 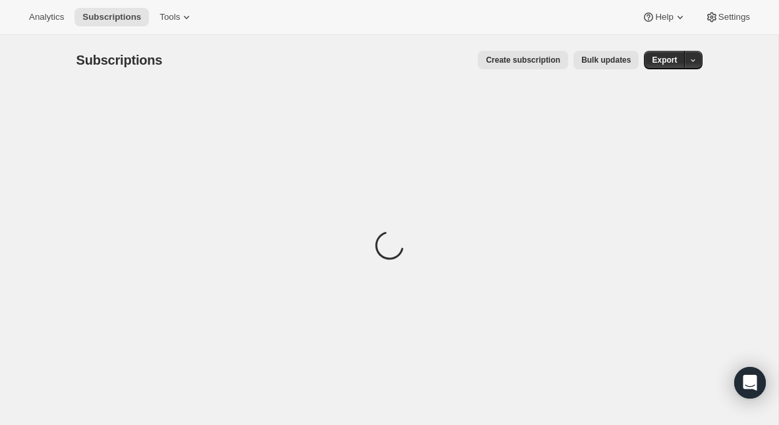 What do you see at coordinates (665, 60) in the screenshot?
I see `span: Export` at bounding box center [665, 60].